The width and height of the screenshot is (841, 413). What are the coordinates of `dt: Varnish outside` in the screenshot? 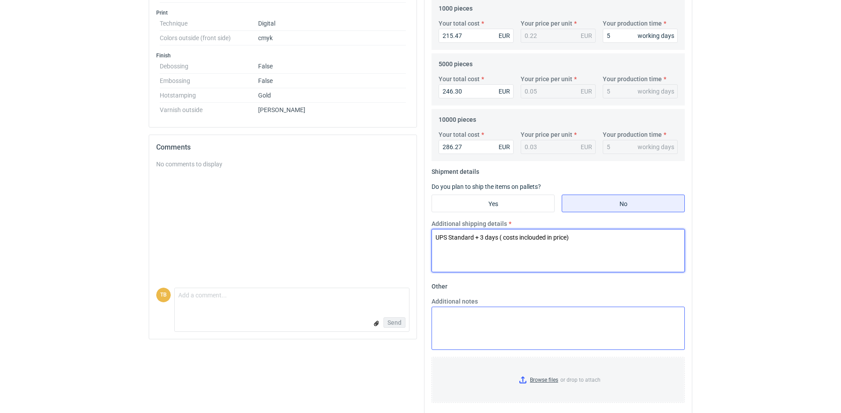 It's located at (209, 108).